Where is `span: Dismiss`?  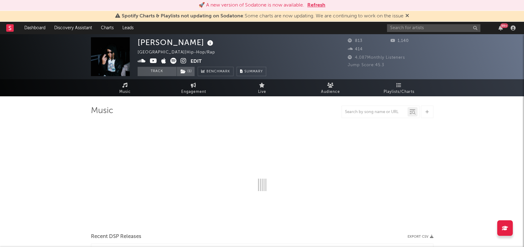 span: Dismiss is located at coordinates (407, 16).